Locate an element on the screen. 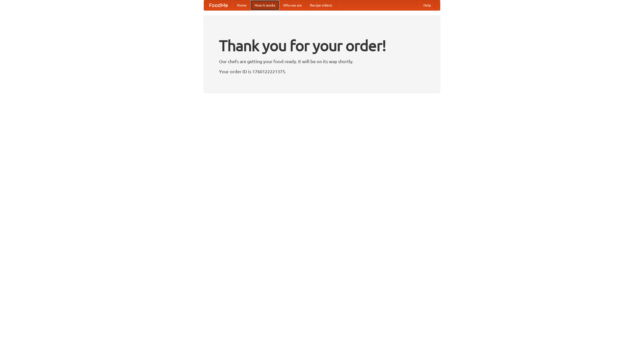  a: How it works is located at coordinates (265, 5).